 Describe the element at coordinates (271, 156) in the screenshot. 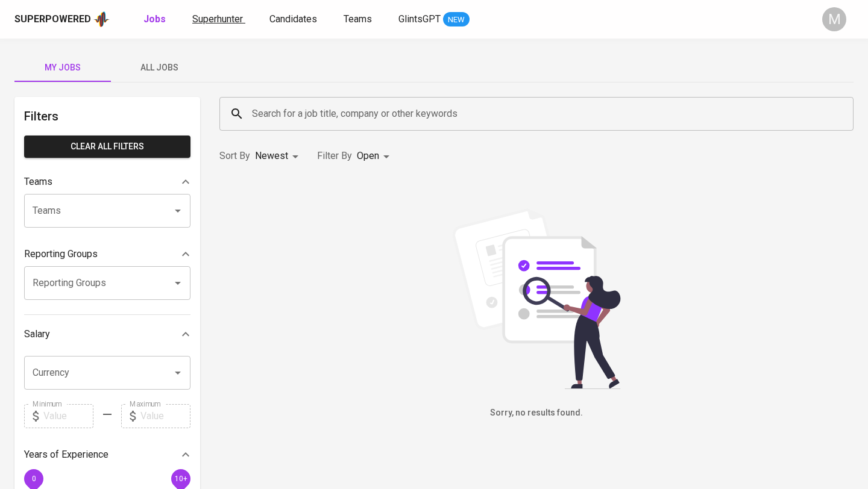

I see `p: Newest` at that location.